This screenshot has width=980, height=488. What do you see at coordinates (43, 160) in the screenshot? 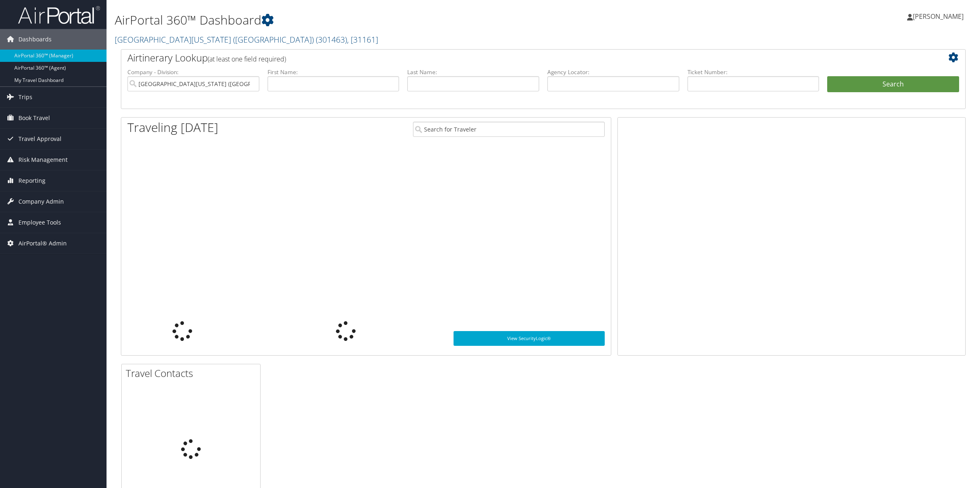
I see `span: Risk Management` at bounding box center [43, 160].